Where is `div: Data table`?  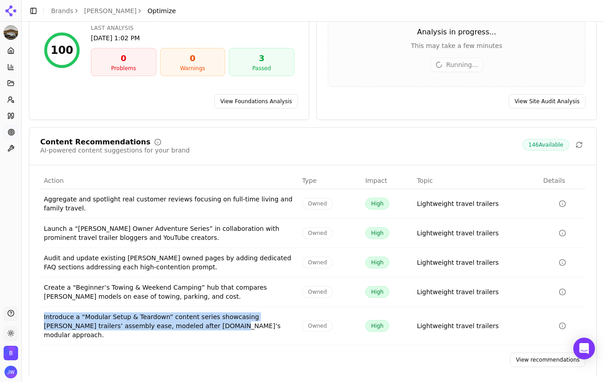 div: Data table is located at coordinates (313, 259).